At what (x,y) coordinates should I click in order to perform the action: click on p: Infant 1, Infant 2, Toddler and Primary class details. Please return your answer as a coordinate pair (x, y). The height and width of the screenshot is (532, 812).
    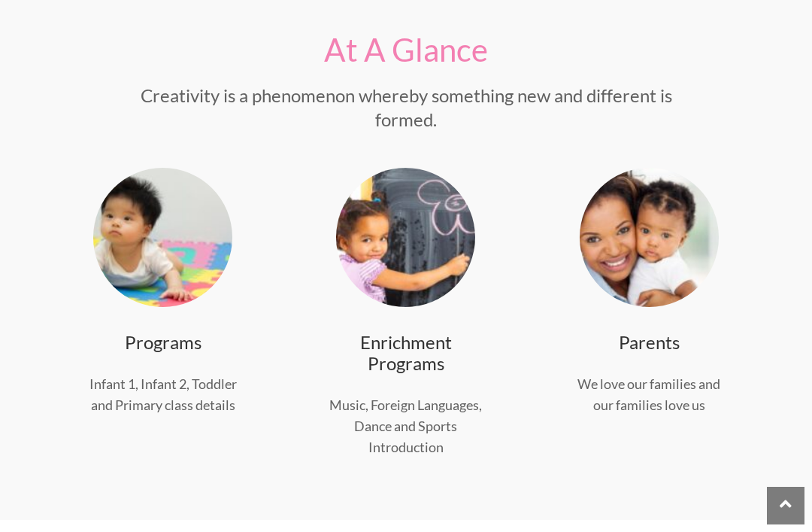
    Looking at the image, I should click on (162, 394).